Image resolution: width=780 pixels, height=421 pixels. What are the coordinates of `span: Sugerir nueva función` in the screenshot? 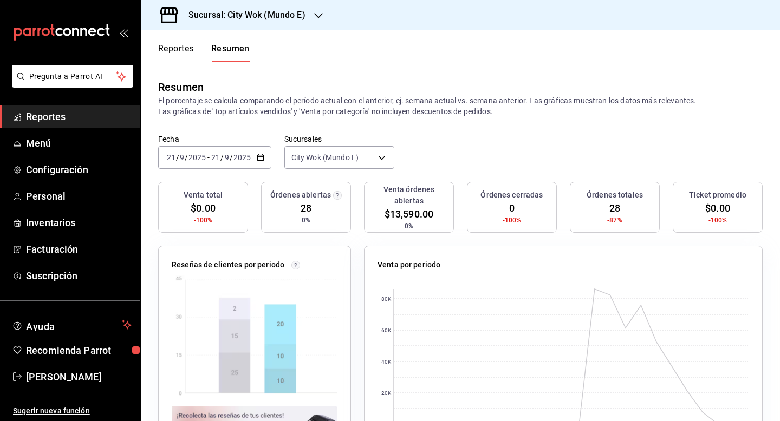 It's located at (72, 411).